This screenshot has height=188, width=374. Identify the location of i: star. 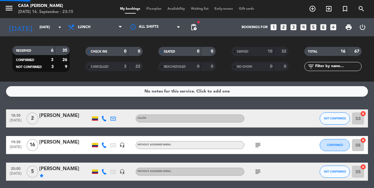
(42, 175).